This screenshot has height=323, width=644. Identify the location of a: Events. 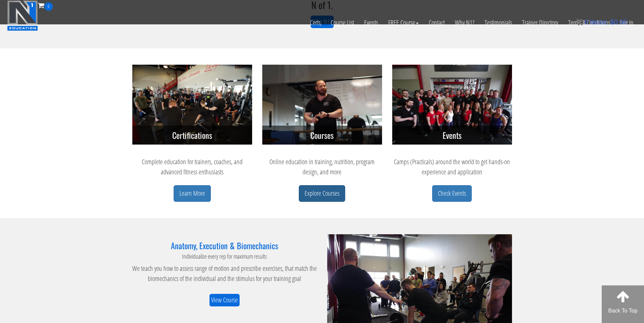
(371, 22).